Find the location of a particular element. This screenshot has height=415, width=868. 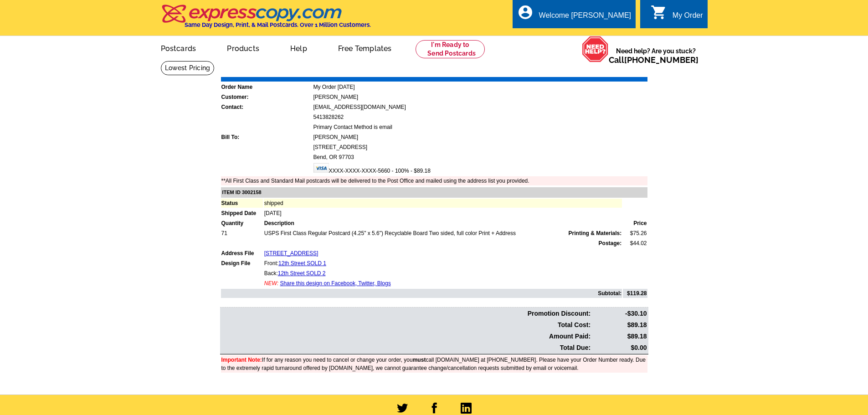

a: shopping_cart My Order is located at coordinates (677, 16).